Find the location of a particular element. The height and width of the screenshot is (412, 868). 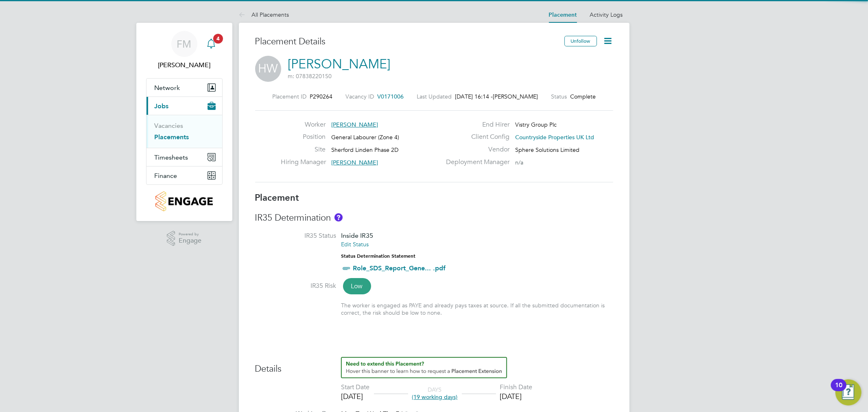

button: Unfollow is located at coordinates (580, 41).